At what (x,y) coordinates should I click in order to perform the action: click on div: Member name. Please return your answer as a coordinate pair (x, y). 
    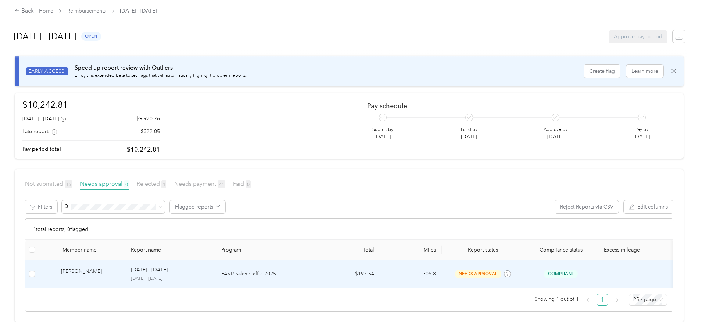
    Looking at the image, I should click on (91, 250).